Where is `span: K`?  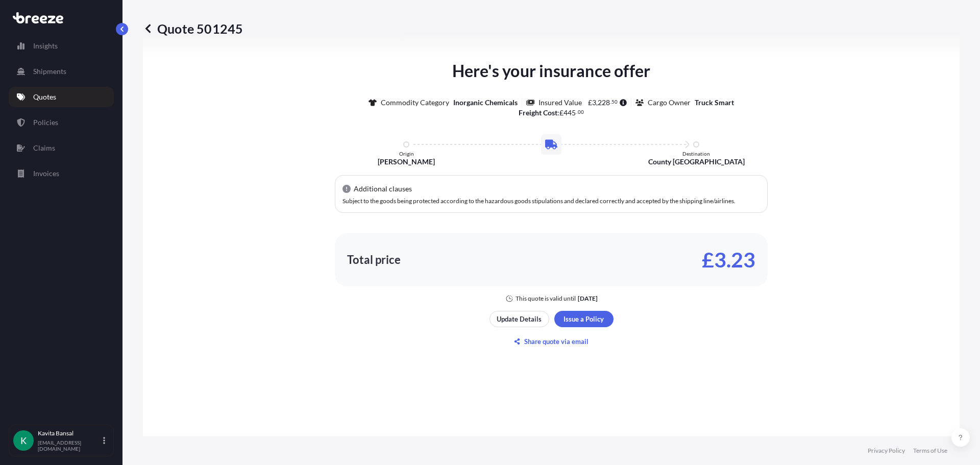 span: K is located at coordinates (24, 440).